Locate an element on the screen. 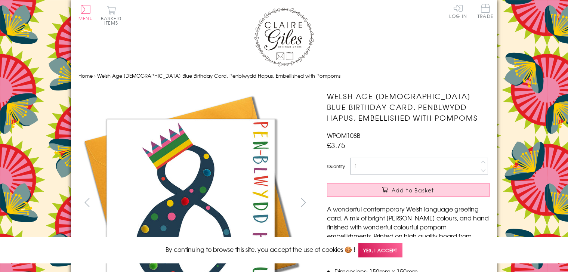  a: Log In is located at coordinates (458, 11).